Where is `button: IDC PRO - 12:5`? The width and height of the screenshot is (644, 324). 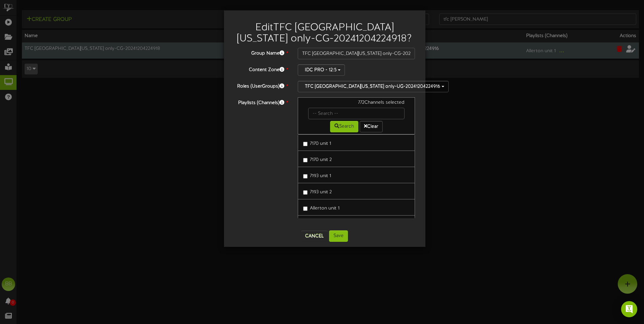 button: IDC PRO - 12:5 is located at coordinates (321, 70).